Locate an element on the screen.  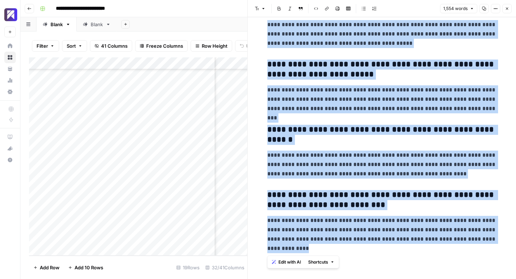
span: Edit with AI is located at coordinates (290, 262).